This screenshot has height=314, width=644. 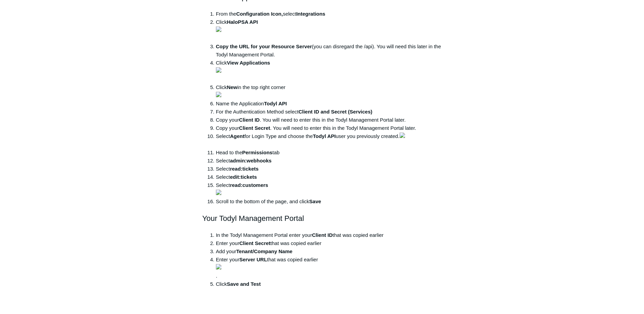 What do you see at coordinates (329, 268) in the screenshot?
I see `li: Enter your that was copied earlier .` at bounding box center [329, 268].